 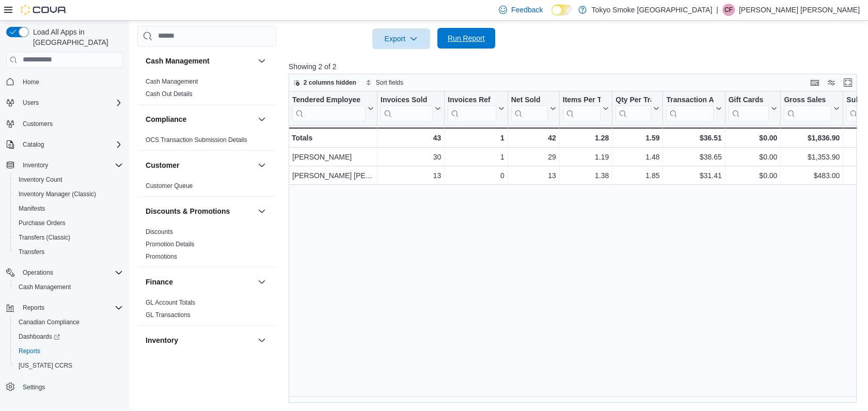 What do you see at coordinates (694, 157) in the screenshot?
I see `div: $38.65` at bounding box center [694, 157].